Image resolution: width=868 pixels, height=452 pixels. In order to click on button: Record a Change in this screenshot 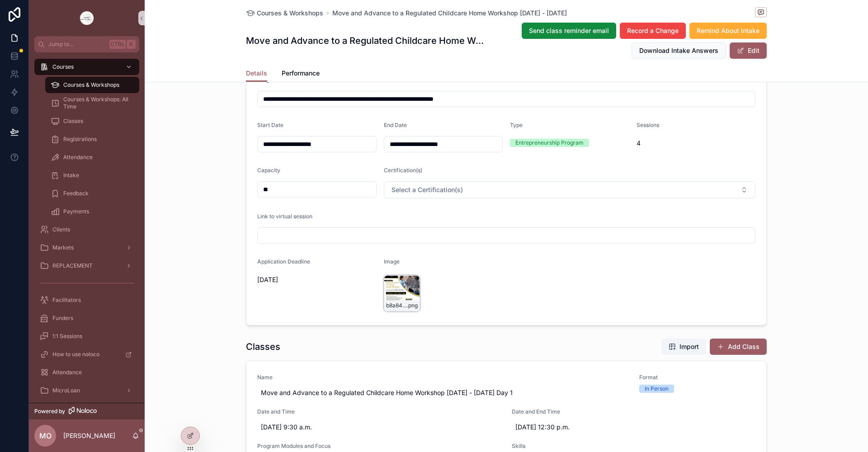, I will do `click(653, 31)`.